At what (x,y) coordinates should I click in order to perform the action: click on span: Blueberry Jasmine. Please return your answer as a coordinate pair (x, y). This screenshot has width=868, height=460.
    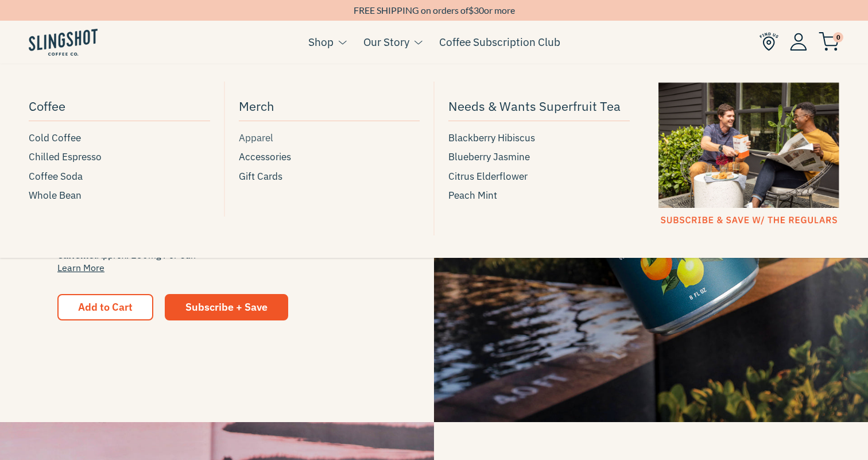
    Looking at the image, I should click on (489, 157).